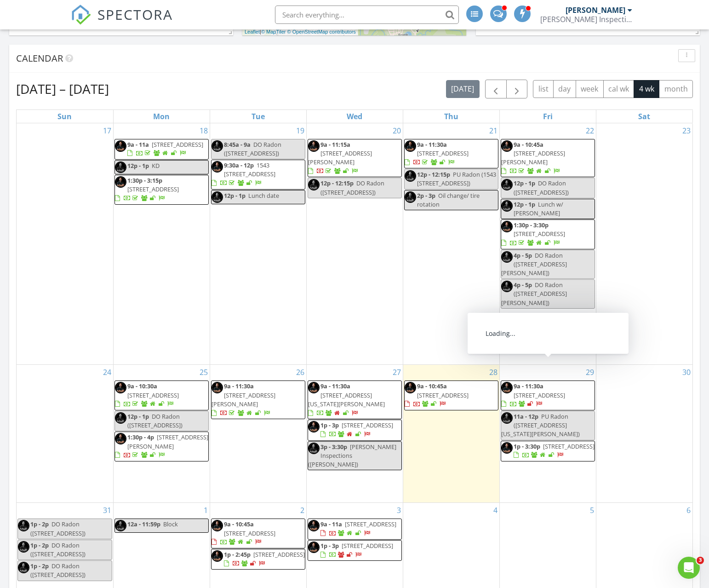 Image resolution: width=709 pixels, height=588 pixels. What do you see at coordinates (65, 434) in the screenshot?
I see `td: Go to August 24, 2025` at bounding box center [65, 434].